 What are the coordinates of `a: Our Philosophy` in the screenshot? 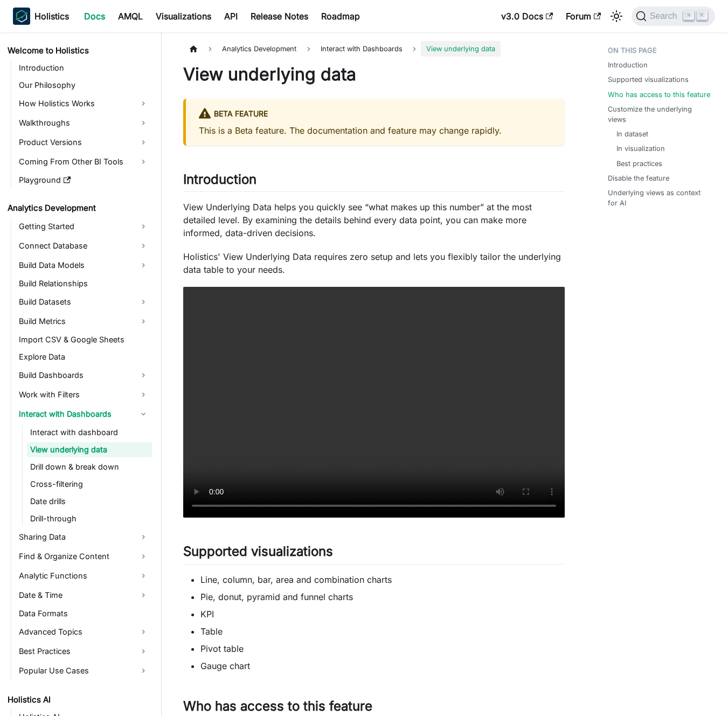 It's located at (83, 85).